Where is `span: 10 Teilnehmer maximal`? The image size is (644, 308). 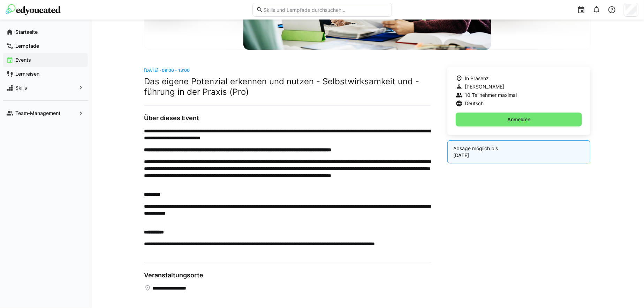
span: 10 Teilnehmer maximal is located at coordinates (491, 95).